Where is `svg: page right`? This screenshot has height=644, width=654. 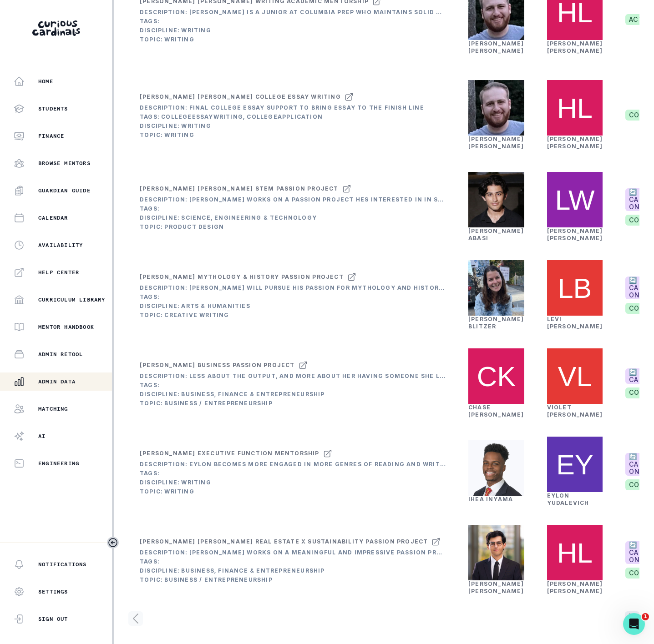
svg: page right is located at coordinates (632, 619).